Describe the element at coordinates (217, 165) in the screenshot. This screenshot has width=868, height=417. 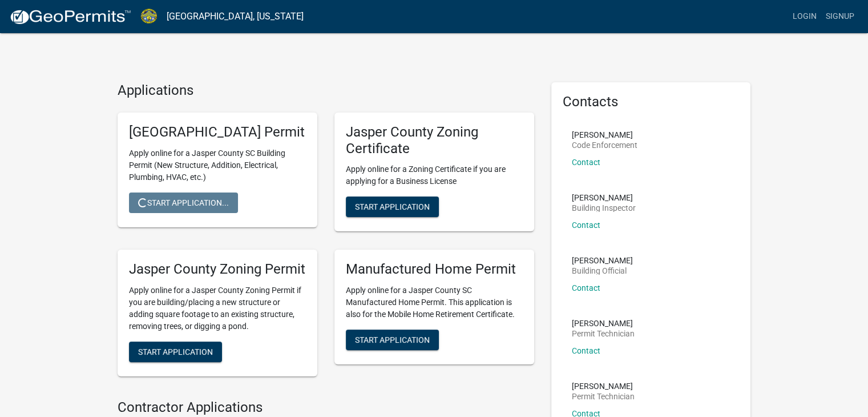
I see `p: Apply online for a Jasper County SC Building Permit (New Structure, Addition, Electrical, Plumbin...` at that location.